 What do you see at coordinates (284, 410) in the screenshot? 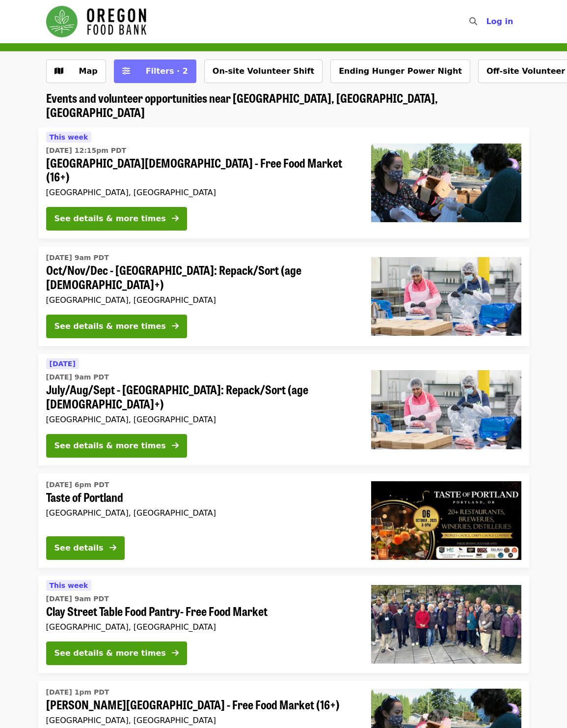
I see `a: See details for "July/Aug/Sept - Beaverton: Repack/Sort (age 10+)"` at bounding box center [284, 410].